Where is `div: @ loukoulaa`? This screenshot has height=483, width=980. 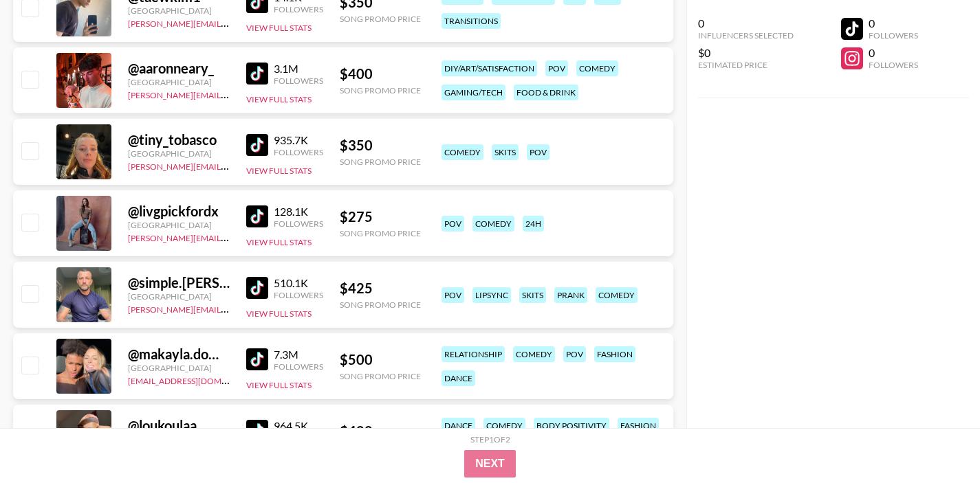
div: @ loukoulaa is located at coordinates (179, 426).